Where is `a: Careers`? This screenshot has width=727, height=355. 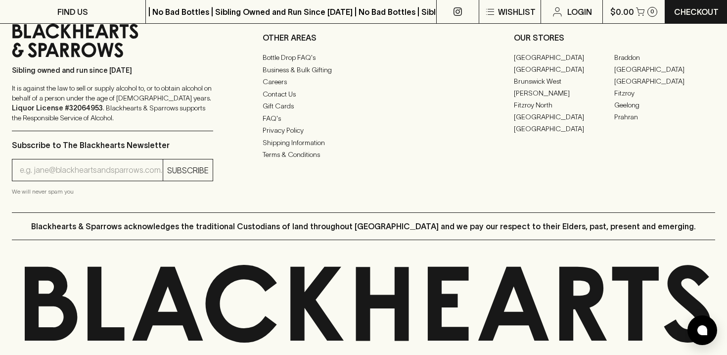 a: Careers is located at coordinates (363, 82).